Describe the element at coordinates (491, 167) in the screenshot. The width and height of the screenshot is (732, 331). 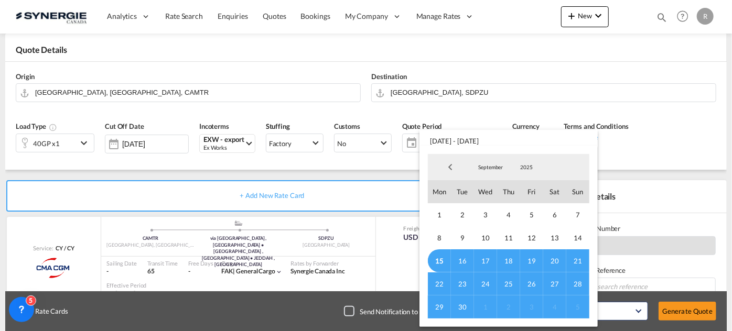
I see `md-select: Month: September` at that location.